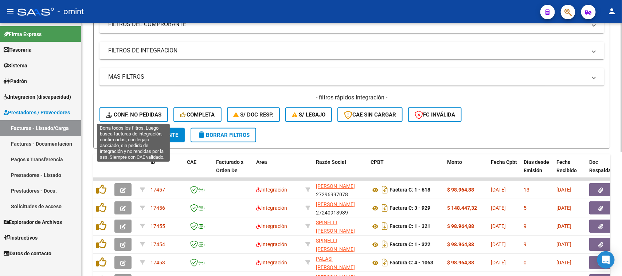  What do you see at coordinates (33, 222) in the screenshot?
I see `span: Explorador de Archivos` at bounding box center [33, 222].